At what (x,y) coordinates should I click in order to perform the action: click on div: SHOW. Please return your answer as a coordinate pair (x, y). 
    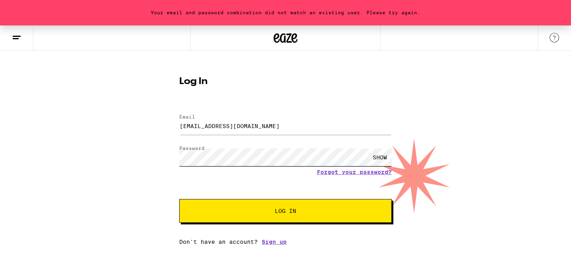
    Looking at the image, I should click on (380, 157).